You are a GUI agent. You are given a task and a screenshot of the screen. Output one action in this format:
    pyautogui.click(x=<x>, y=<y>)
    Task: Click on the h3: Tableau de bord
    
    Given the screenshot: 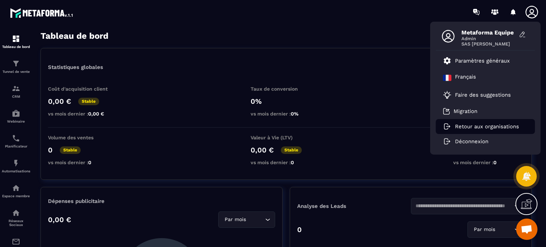 What is the action you would take?
    pyautogui.click(x=74, y=36)
    